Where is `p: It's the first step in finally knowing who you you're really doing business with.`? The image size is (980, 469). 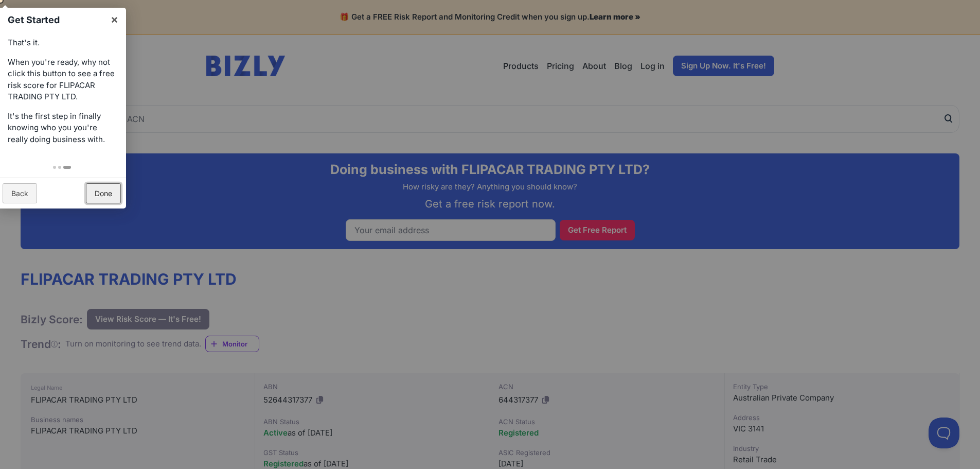 p: It's the first step in finally knowing who you you're really doing business with. is located at coordinates (62, 128).